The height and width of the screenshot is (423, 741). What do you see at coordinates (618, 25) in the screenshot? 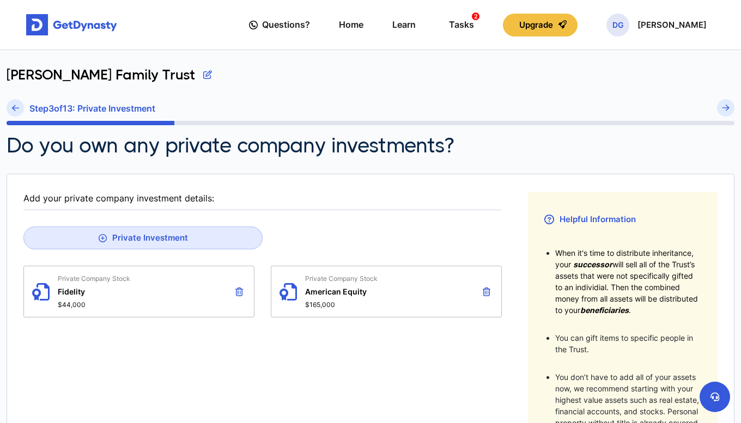
I see `span: DG` at bounding box center [618, 25].